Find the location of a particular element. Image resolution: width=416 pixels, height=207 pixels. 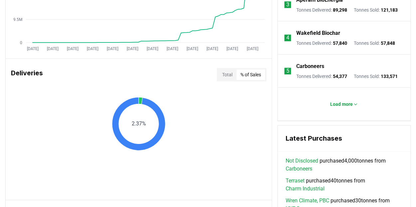

text: 2.37% is located at coordinates (139, 123).